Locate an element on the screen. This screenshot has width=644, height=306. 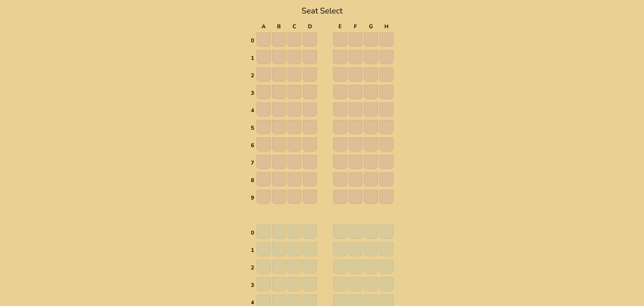
td: 9 is located at coordinates (253, 198).